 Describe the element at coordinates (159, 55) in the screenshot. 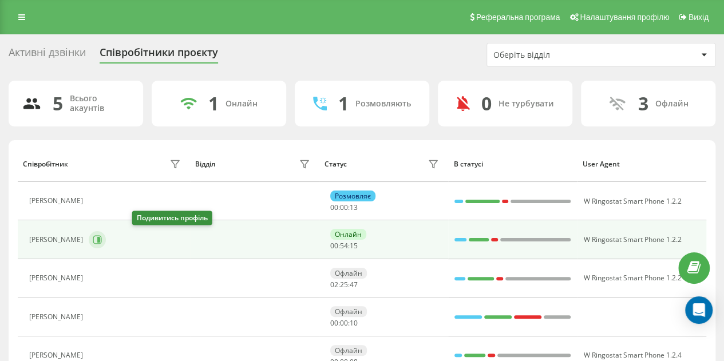

I see `div: Співробітники проєкту` at that location.